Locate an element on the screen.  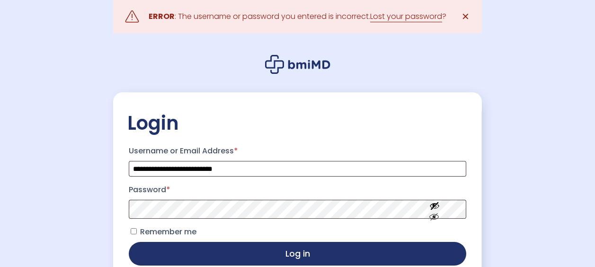
button: Log in is located at coordinates (297, 254).